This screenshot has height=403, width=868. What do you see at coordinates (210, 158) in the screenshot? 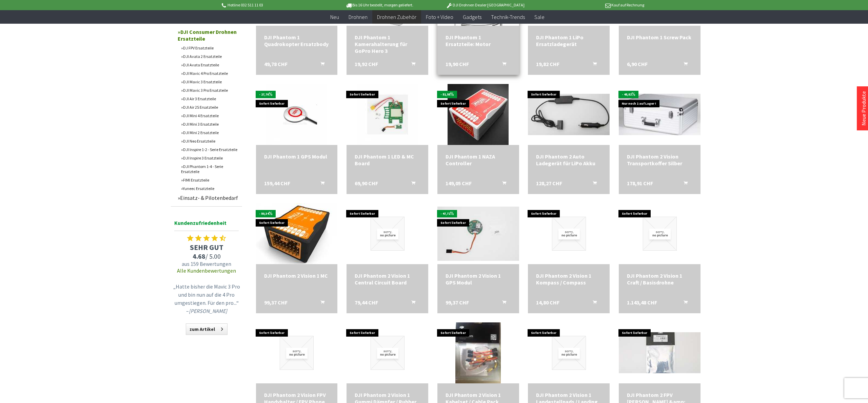
I see `a: DJI Inspire 3 Ersatzteile` at bounding box center [210, 158].